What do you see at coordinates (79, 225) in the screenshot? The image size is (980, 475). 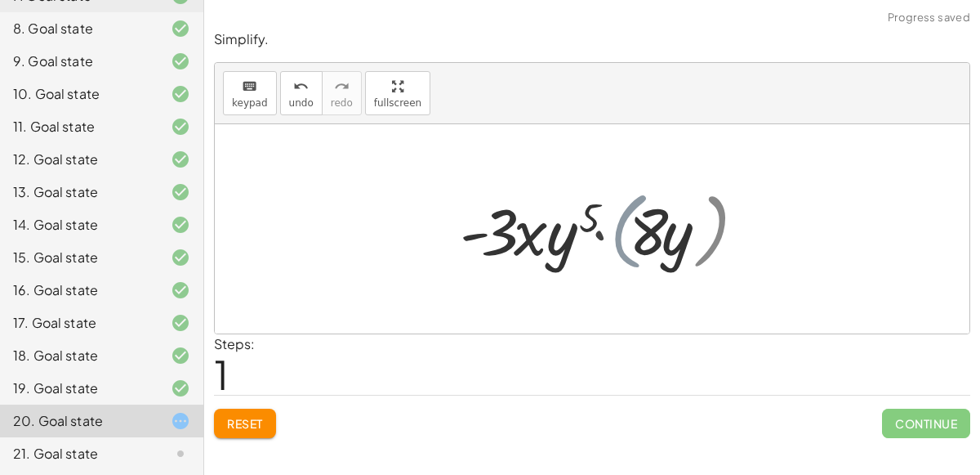 I see `div: 14. Goal state` at bounding box center [79, 225].